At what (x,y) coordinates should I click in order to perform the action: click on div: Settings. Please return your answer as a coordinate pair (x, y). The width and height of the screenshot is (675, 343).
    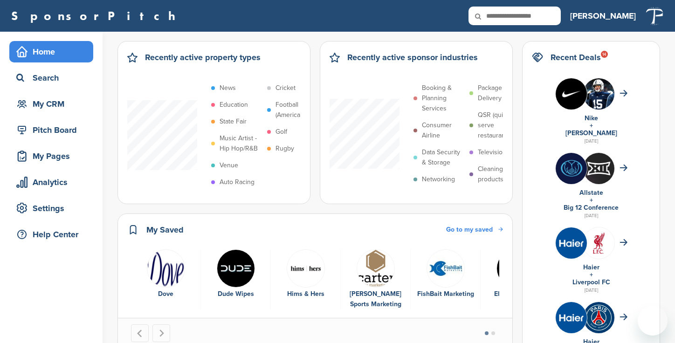
    Looking at the image, I should click on (54, 208).